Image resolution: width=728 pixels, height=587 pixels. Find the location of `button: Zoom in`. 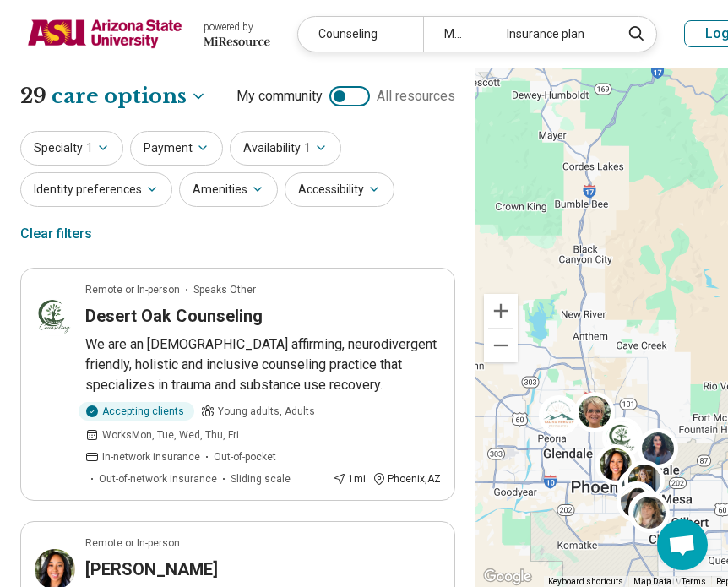

button: Zoom in is located at coordinates (501, 310).